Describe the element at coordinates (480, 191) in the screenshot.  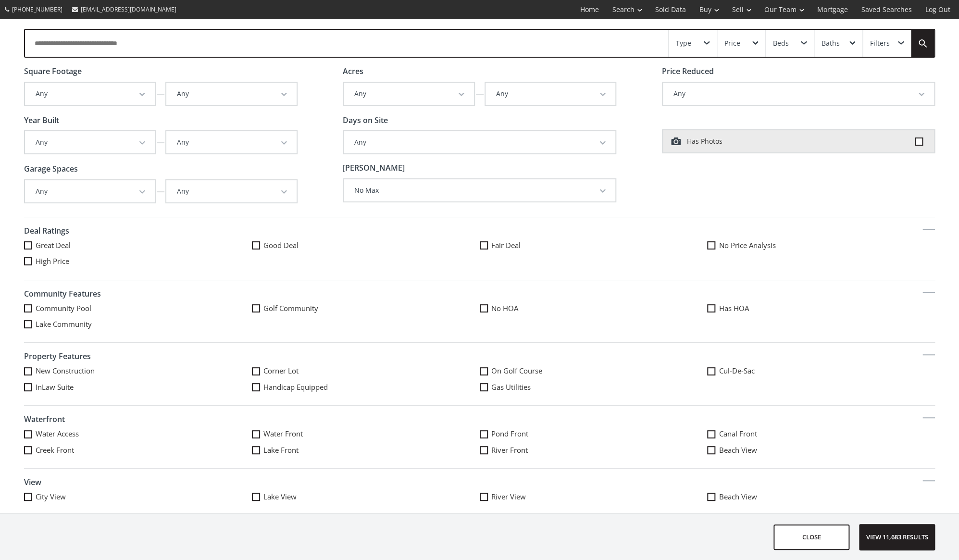
I see `button: No Max` at that location.